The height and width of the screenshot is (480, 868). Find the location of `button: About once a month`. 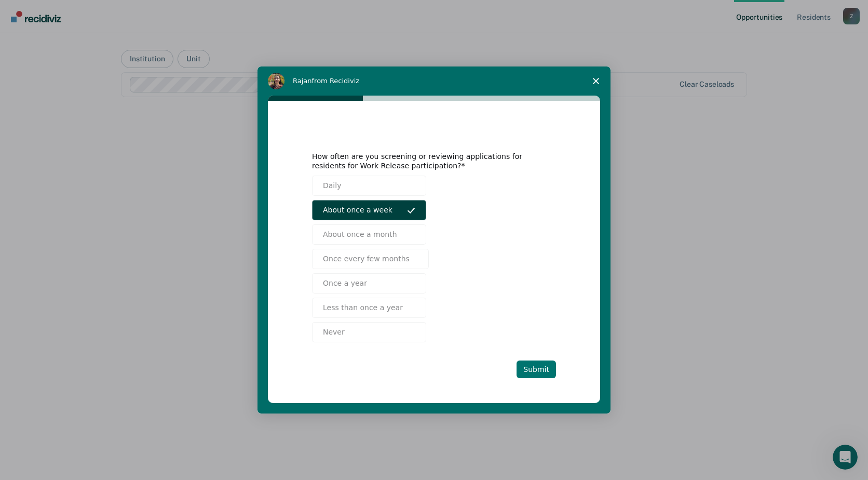

button: About once a month is located at coordinates (369, 235).